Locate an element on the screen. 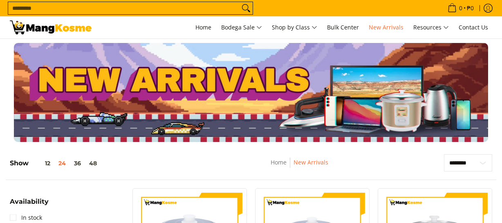 The image size is (502, 223). button: Search is located at coordinates (246, 8).